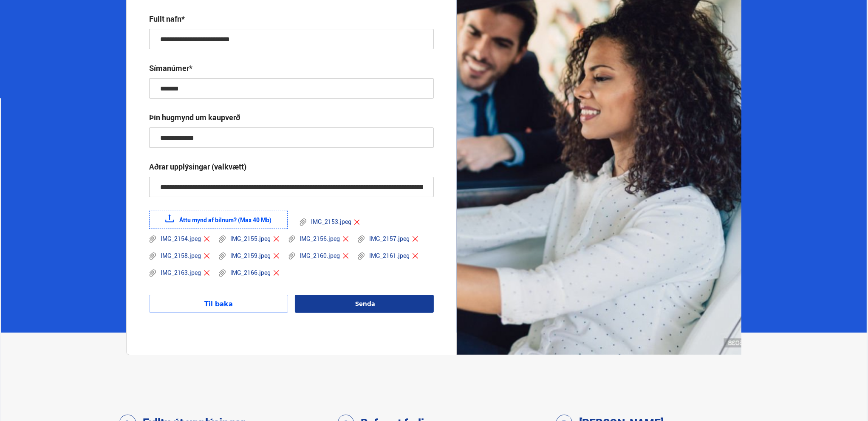  What do you see at coordinates (180, 239) in the screenshot?
I see `div: IMG_2154.jpeg` at bounding box center [180, 239].